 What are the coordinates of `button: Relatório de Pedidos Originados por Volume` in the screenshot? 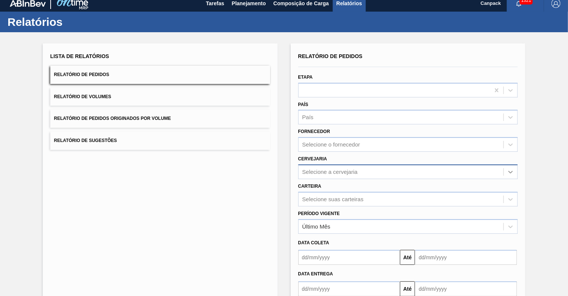 It's located at (160, 119).